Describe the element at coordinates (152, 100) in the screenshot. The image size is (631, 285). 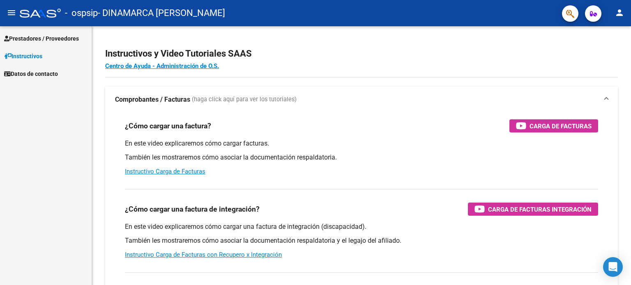
I see `strong: Comprobantes / Facturas` at that location.